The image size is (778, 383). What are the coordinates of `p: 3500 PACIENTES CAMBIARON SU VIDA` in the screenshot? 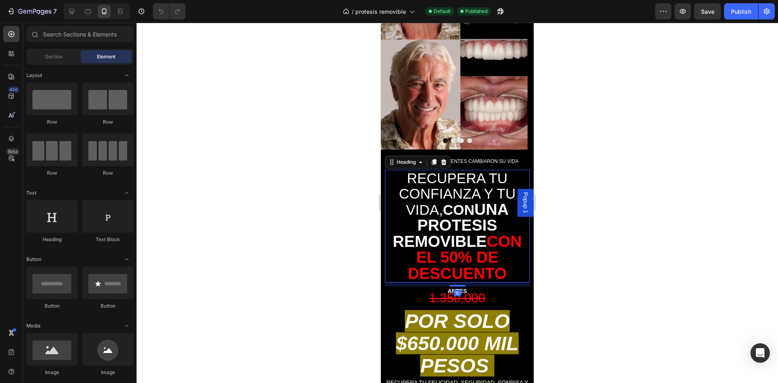 It's located at (92, 139).